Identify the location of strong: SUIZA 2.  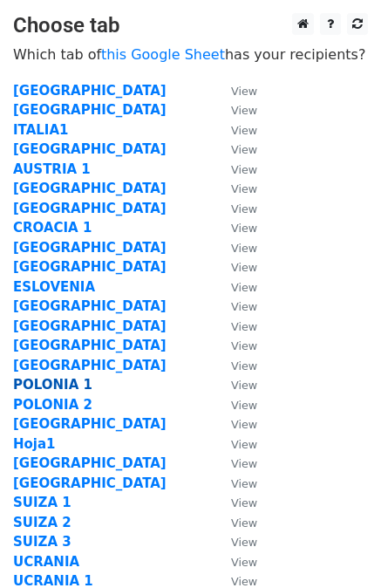
(42, 523).